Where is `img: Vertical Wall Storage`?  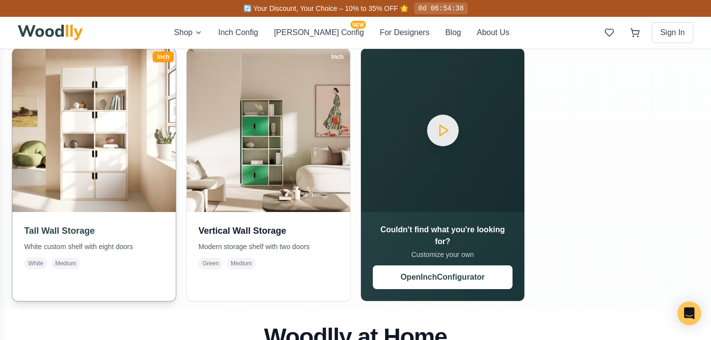 img: Vertical Wall Storage is located at coordinates (268, 130).